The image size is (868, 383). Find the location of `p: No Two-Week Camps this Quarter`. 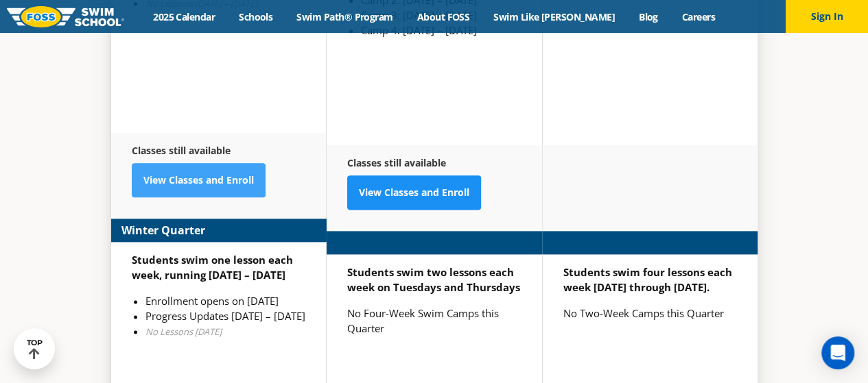

p: No Two-Week Camps this Quarter is located at coordinates (650, 313).